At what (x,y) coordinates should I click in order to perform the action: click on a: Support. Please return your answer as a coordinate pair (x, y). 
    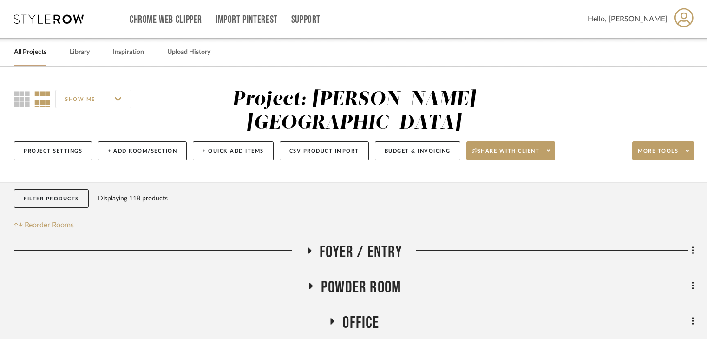
    Looking at the image, I should click on (306, 20).